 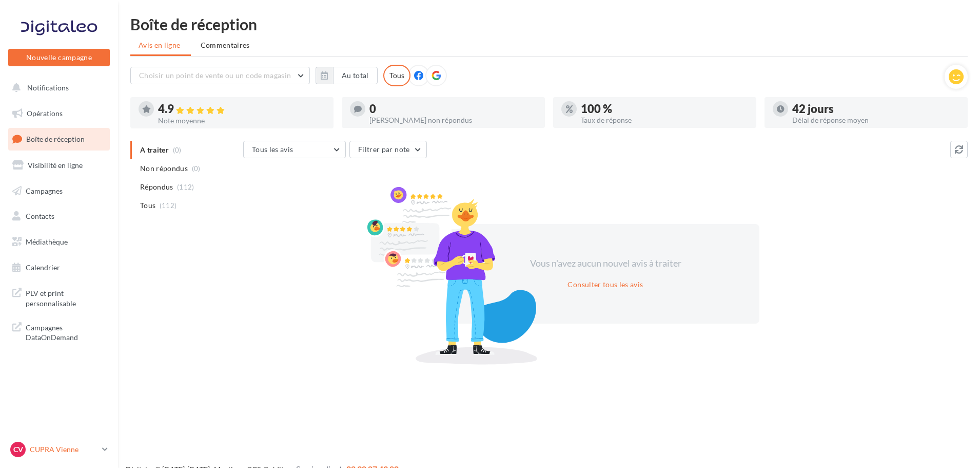 I want to click on span: Campagnes DataOnDemand, so click(x=65, y=331).